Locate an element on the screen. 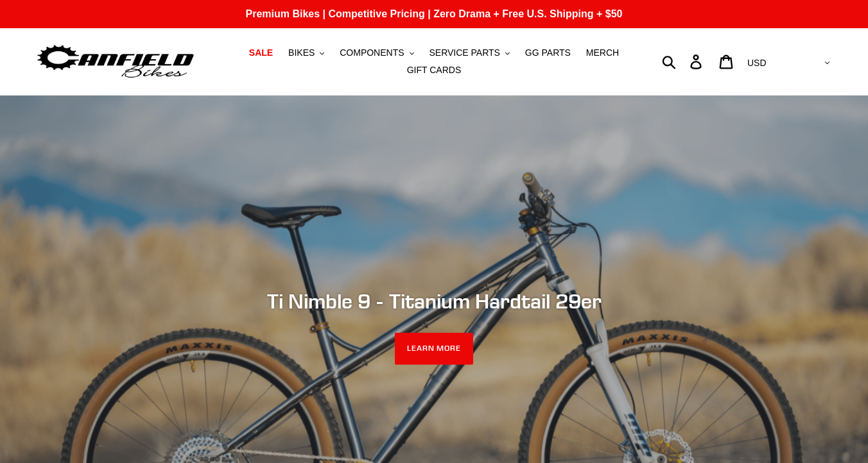 Image resolution: width=868 pixels, height=463 pixels. span: COMPONENTS is located at coordinates (372, 53).